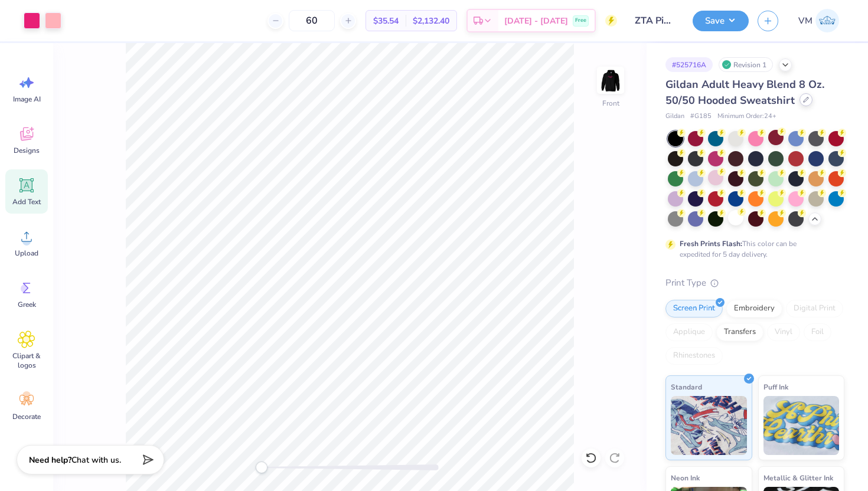 The image size is (868, 491). What do you see at coordinates (262, 468) in the screenshot?
I see `div: Accessibility label` at bounding box center [262, 468].